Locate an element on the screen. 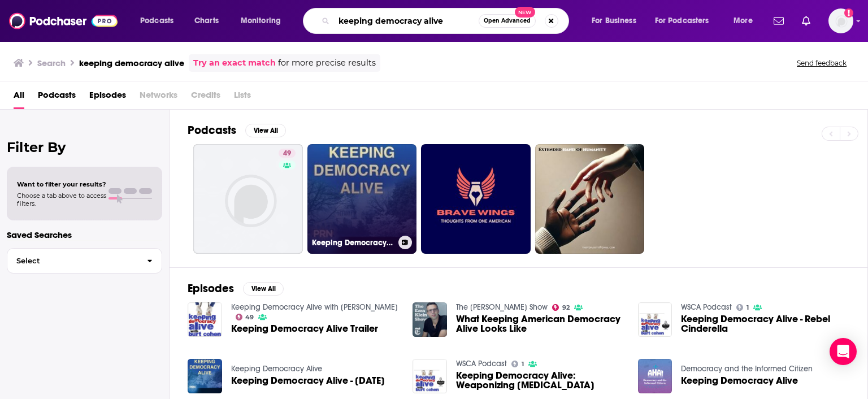  span: All is located at coordinates (19, 97).